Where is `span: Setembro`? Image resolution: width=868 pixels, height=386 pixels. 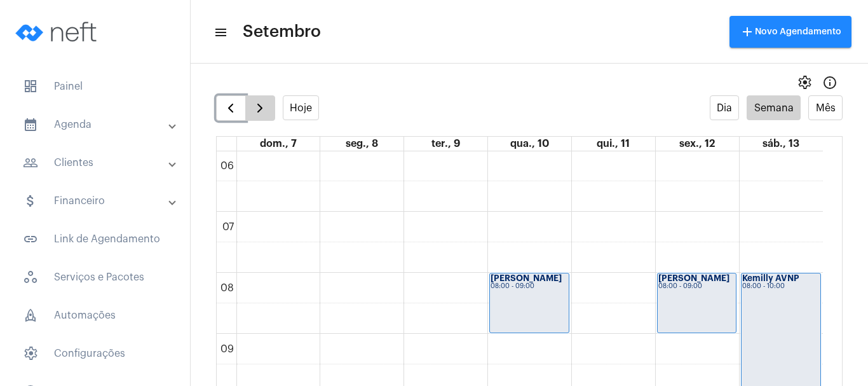 span: Setembro is located at coordinates (282, 32).